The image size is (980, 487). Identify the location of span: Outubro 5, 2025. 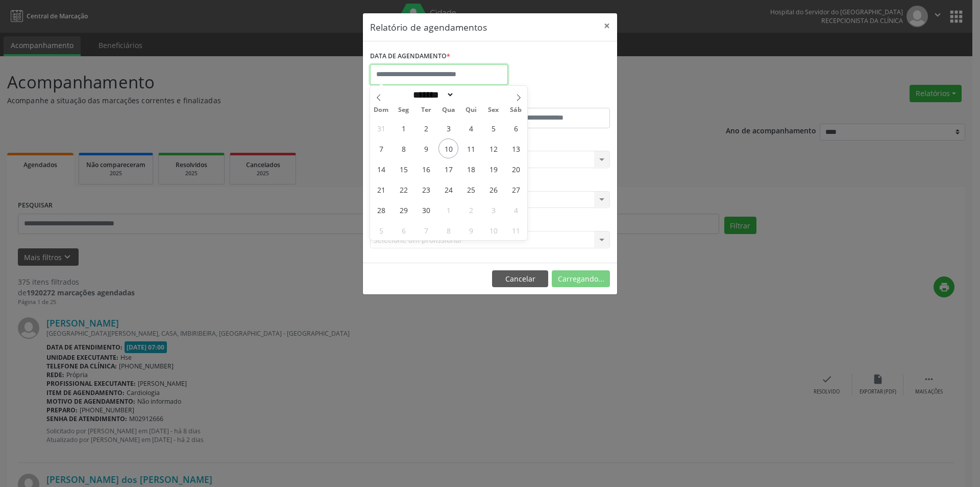
(381, 230).